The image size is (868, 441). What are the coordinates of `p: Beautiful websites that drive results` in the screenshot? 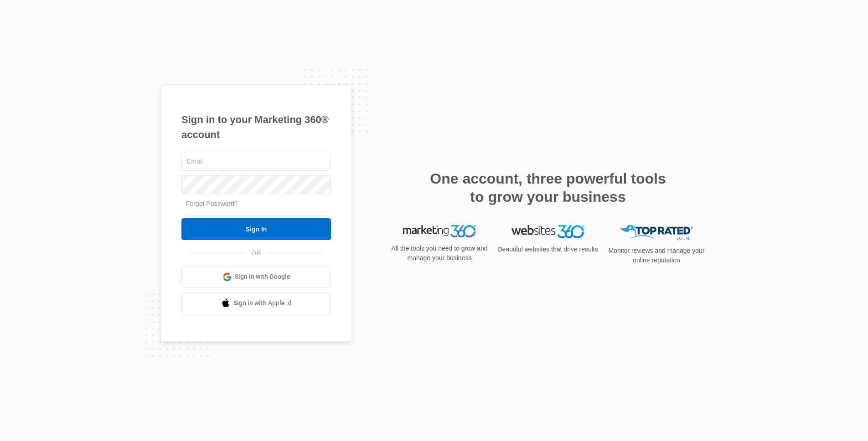 It's located at (548, 249).